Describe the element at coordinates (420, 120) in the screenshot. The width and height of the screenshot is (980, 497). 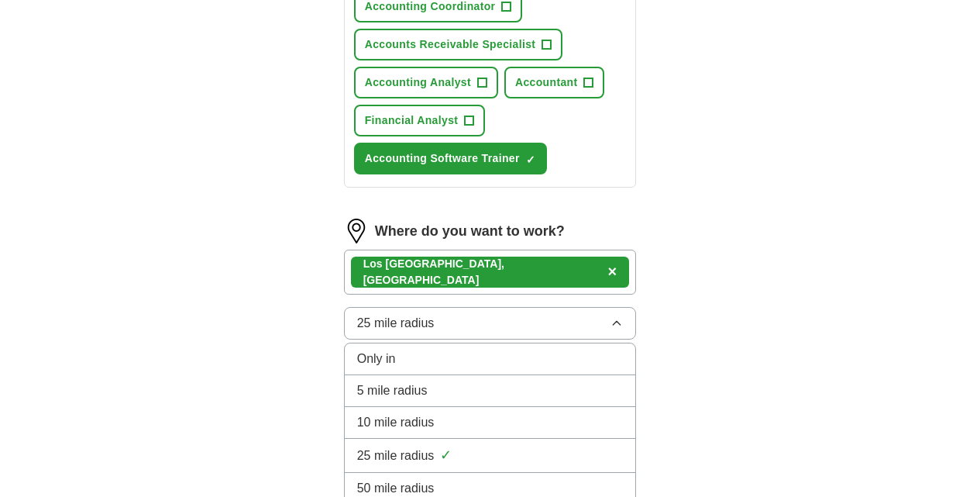
I see `button: Financial Analyst` at that location.